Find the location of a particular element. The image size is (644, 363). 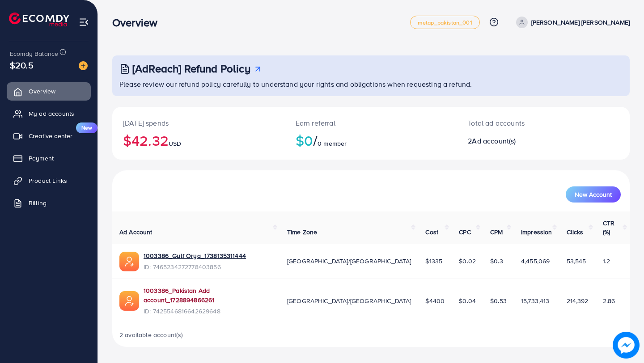

span: USD is located at coordinates (175, 144).